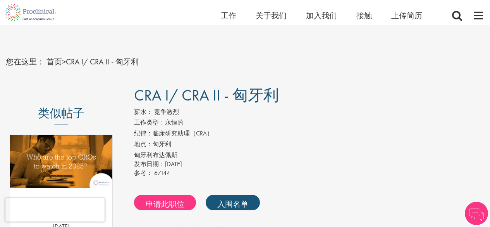 The image size is (490, 227). Describe the element at coordinates (233, 203) in the screenshot. I see `font: 入围名单` at that location.